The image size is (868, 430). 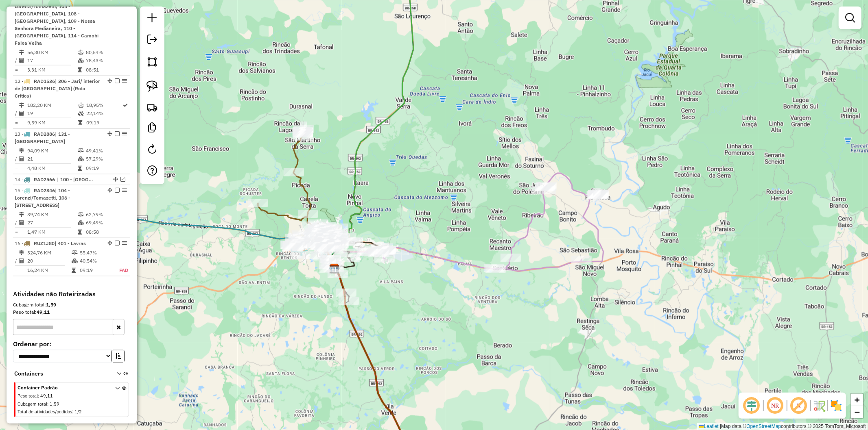 What do you see at coordinates (52, 232) in the screenshot?
I see `td: 1,47 KM` at bounding box center [52, 232].